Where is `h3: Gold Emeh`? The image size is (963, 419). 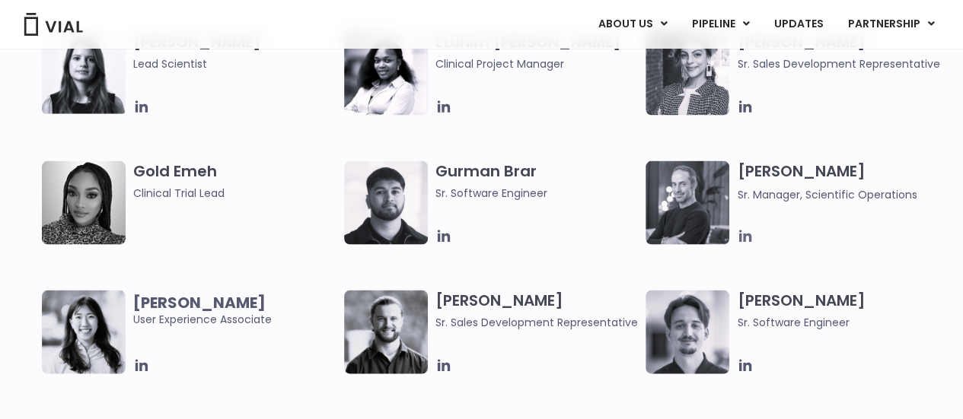 h3: Gold Emeh is located at coordinates (234, 181).